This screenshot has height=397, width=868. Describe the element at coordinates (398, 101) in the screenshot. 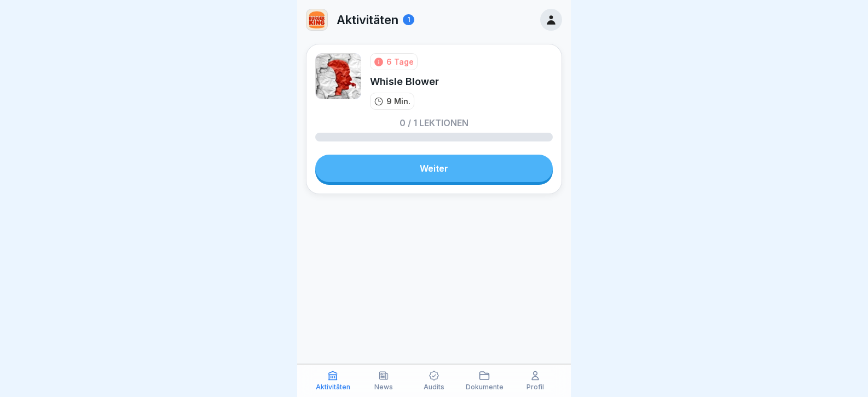

I see `p: 9 Min.` at that location.